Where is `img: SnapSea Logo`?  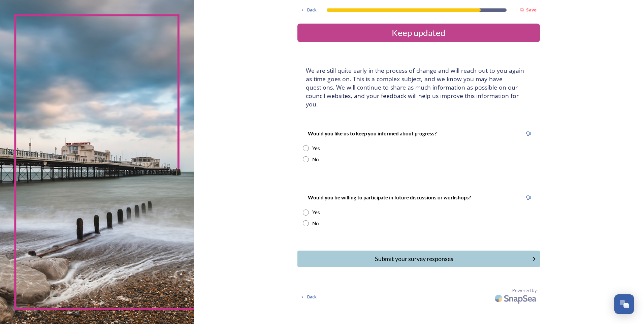 img: SnapSea Logo is located at coordinates (516, 298).